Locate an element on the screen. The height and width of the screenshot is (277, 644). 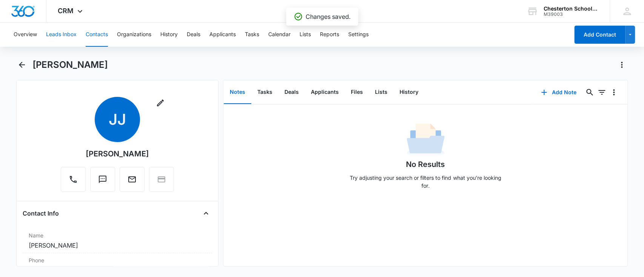
button: Search... is located at coordinates (590, 93).